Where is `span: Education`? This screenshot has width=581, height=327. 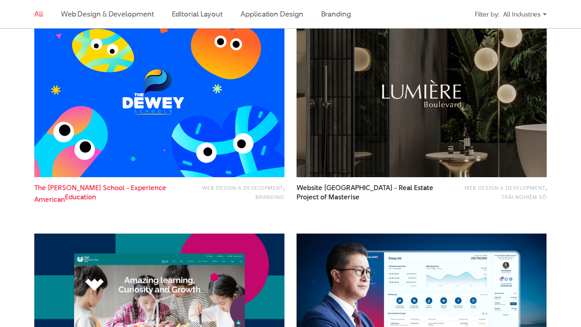
span: Education is located at coordinates (80, 197).